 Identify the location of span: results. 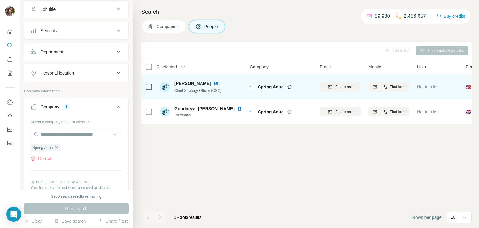
(187, 217).